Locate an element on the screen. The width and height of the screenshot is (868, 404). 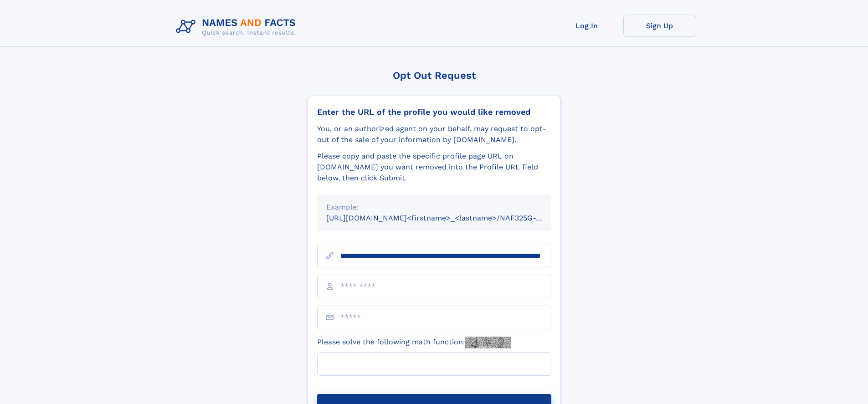
div: Example: is located at coordinates (435, 207).